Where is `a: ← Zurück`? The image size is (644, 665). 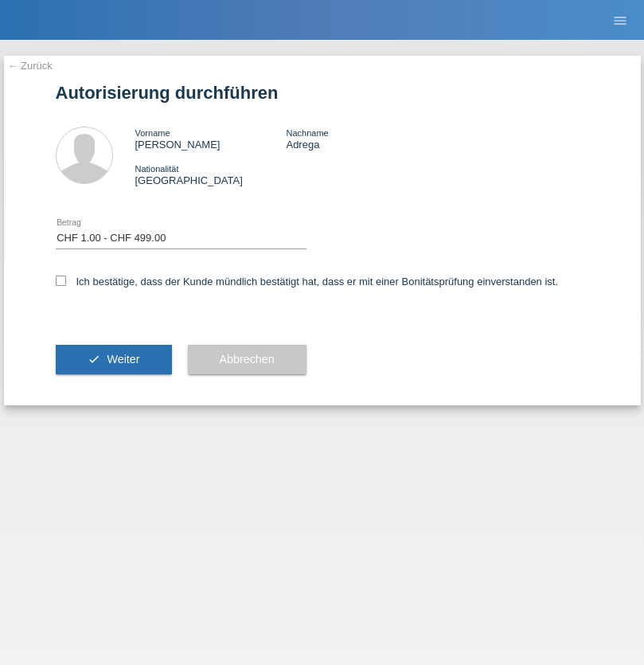
a: ← Zurück is located at coordinates (30, 65).